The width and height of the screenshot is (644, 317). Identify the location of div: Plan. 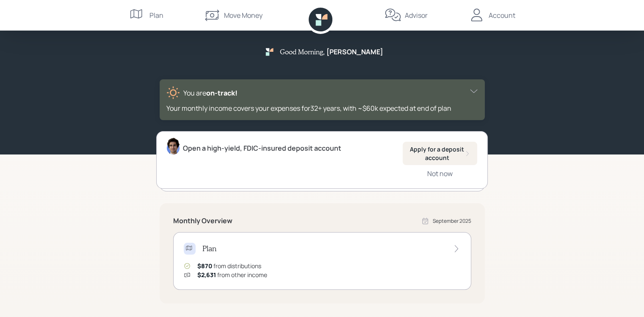
(156, 15).